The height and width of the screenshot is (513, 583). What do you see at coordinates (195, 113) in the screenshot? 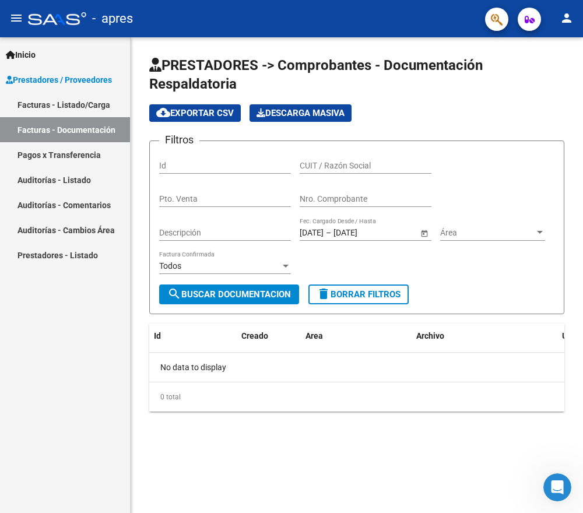
I see `span: Exportar CSV` at bounding box center [195, 113].